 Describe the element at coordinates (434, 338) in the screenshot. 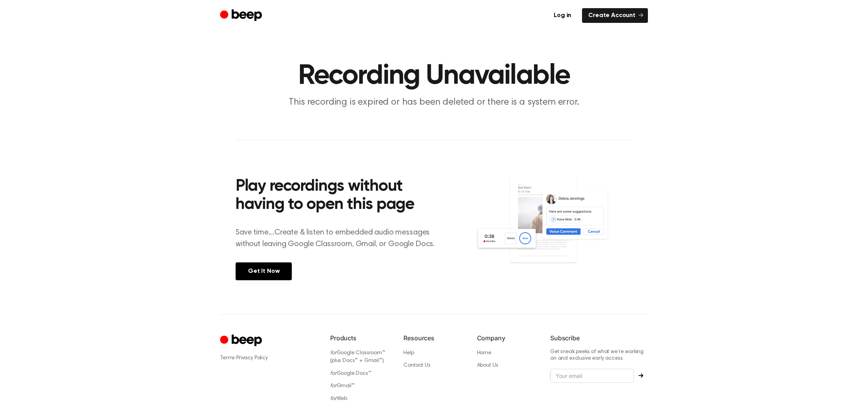

I see `h6: Resources` at that location.